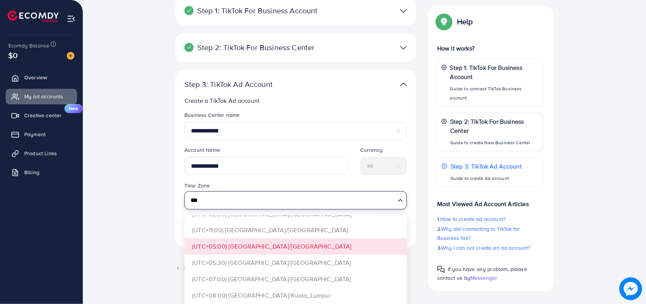  I want to click on span: My ad accounts, so click(44, 96).